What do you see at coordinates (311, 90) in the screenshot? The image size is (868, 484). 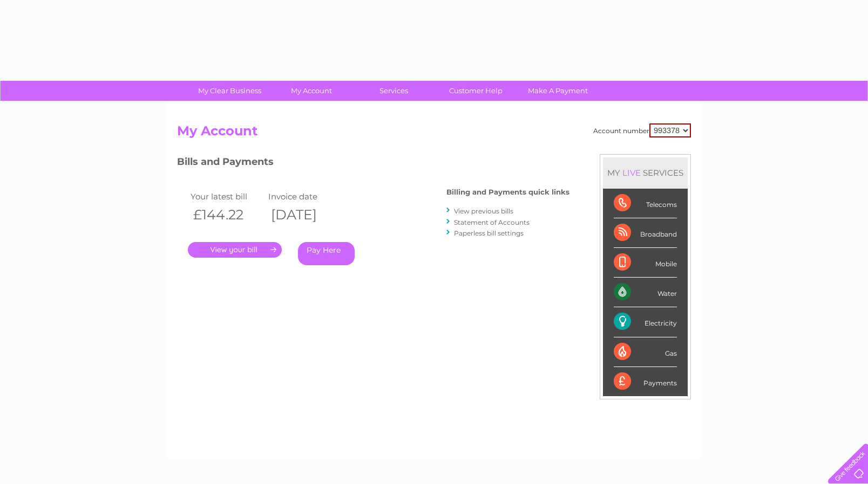 I see `a: My Account` at bounding box center [311, 90].